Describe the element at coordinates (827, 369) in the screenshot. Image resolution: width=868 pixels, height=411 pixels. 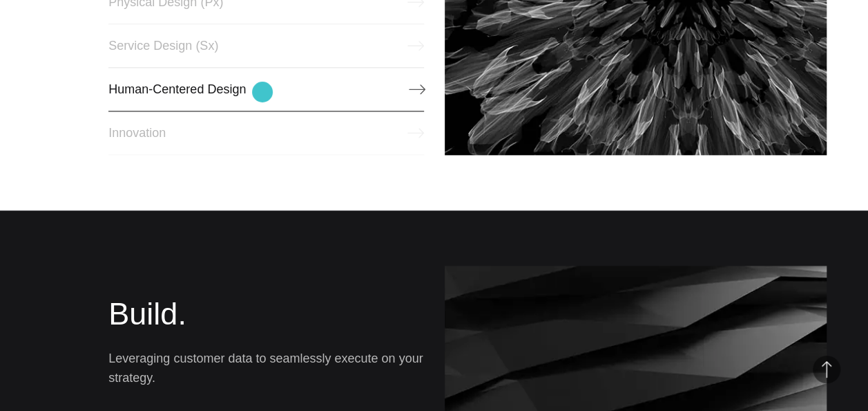
I see `span: Back to Top` at that location.